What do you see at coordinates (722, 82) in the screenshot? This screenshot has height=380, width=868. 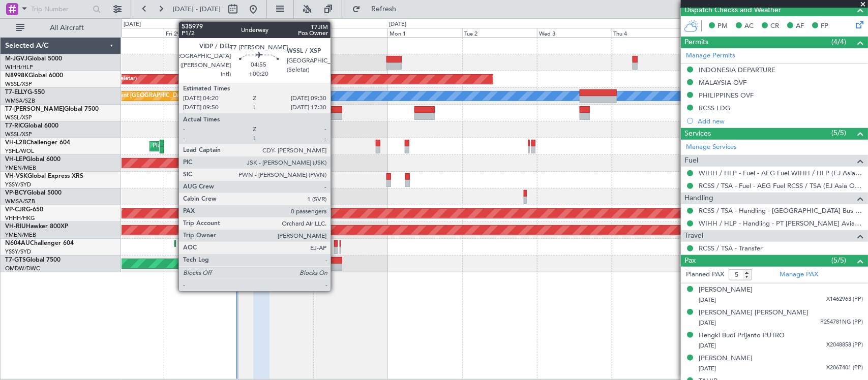 I see `div: MALAYSIA OVF` at bounding box center [722, 82].